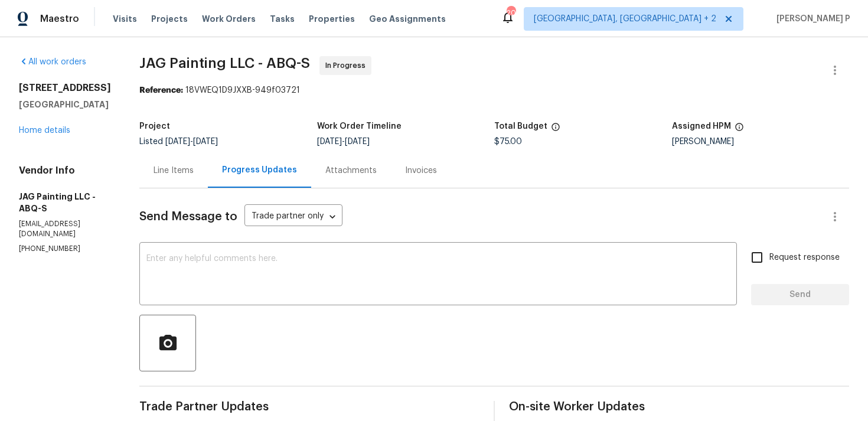 This screenshot has width=868, height=421. What do you see at coordinates (310, 407) in the screenshot?
I see `span: Trade Partner Updates` at bounding box center [310, 407].